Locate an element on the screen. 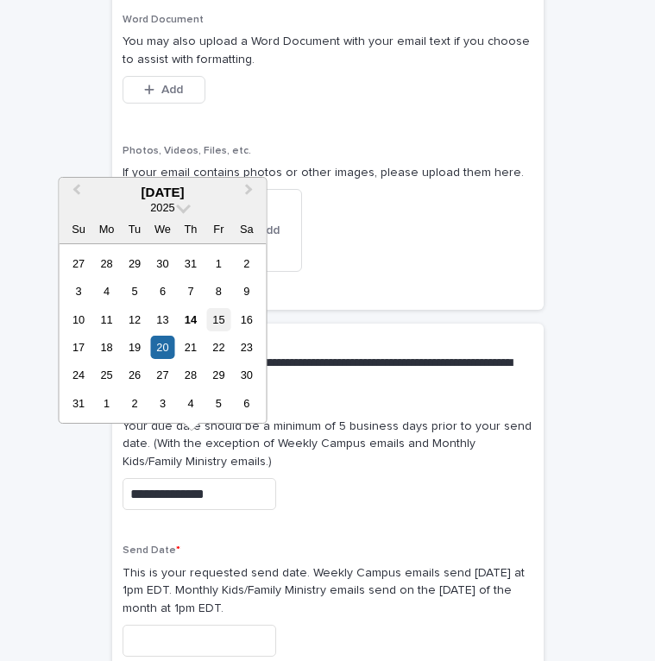 This screenshot has height=661, width=655. div: Choose Saturday, August 9th, 2025 is located at coordinates (246, 291).